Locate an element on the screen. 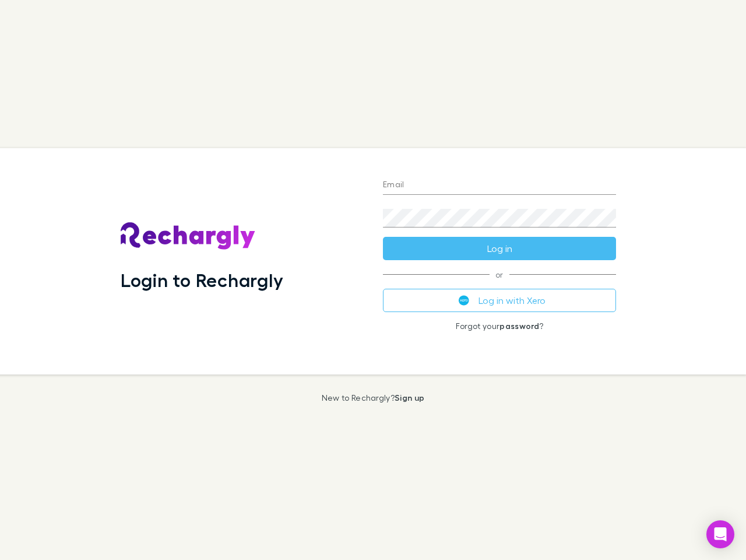  img: Rechargly's Logo is located at coordinates (188, 237).